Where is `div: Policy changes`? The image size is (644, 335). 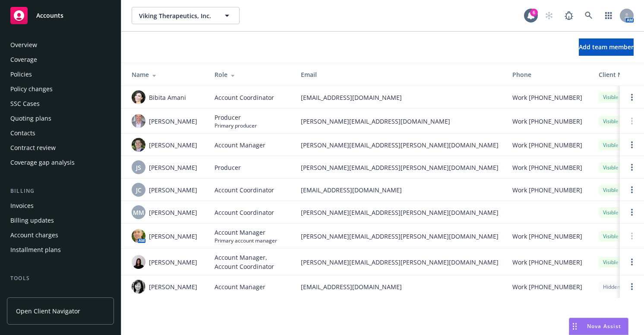
div: Policy changes is located at coordinates (32, 89).